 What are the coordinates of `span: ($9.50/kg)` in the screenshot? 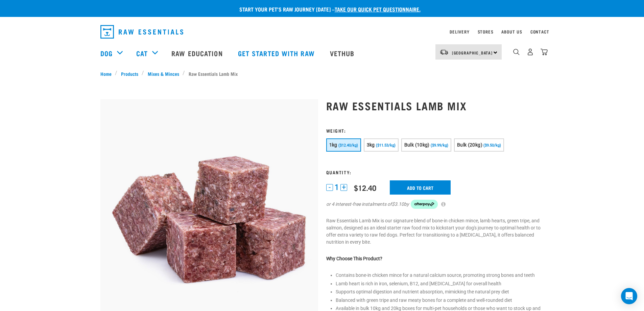 It's located at (492, 145).